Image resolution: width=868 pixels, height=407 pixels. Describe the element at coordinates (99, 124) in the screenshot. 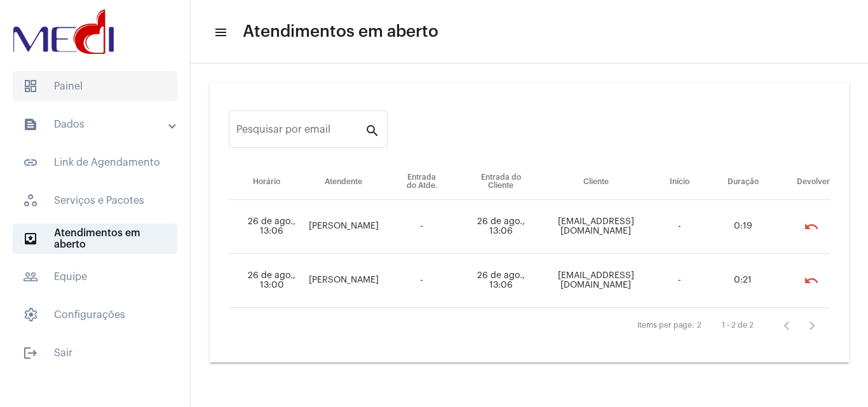

I see `mat-expansion-panel-header: sidenav iconDados` at that location.